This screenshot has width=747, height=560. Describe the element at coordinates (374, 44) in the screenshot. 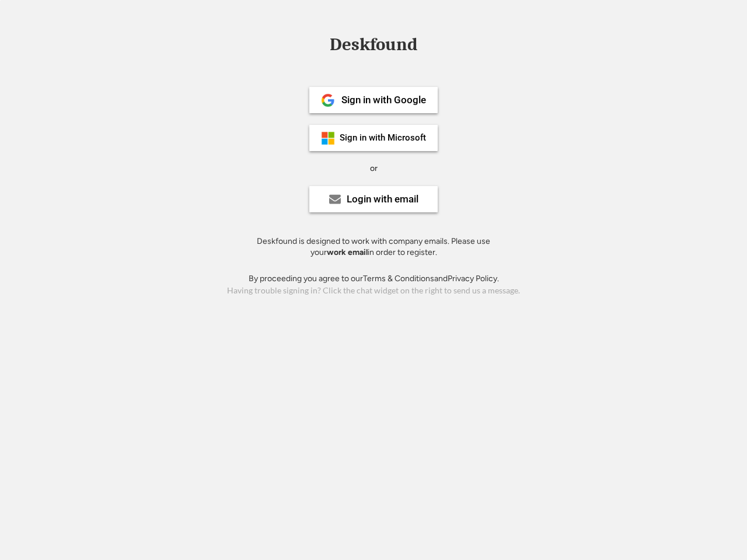

I see `div: Deskfound` at that location.